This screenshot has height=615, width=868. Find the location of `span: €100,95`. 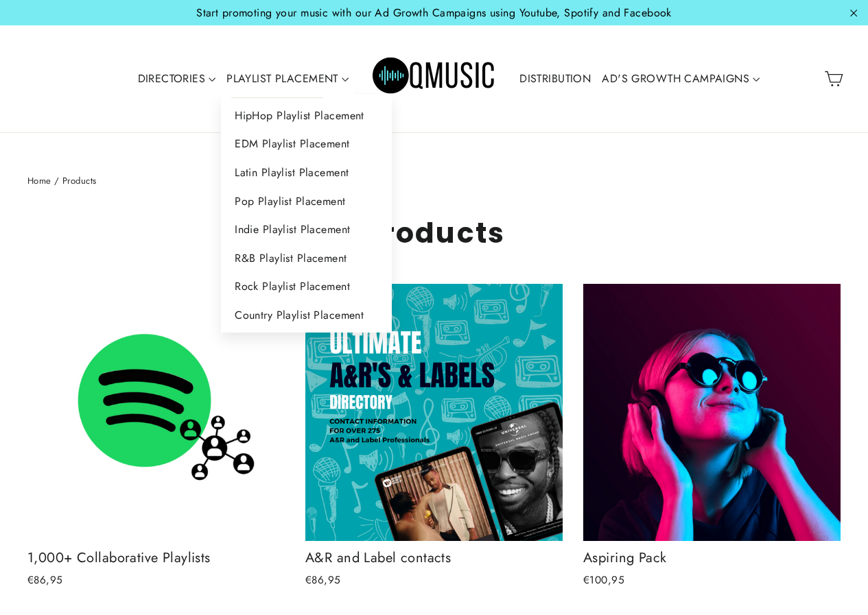

span: €100,95 is located at coordinates (604, 580).